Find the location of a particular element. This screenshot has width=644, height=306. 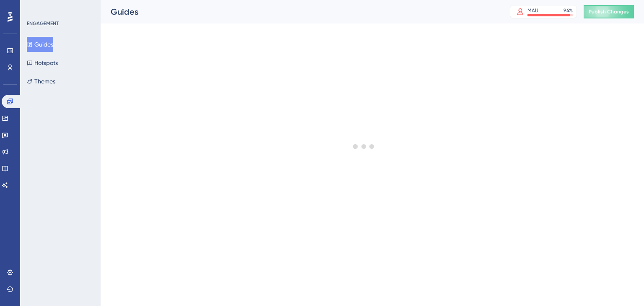

div: MAU is located at coordinates (533, 10).